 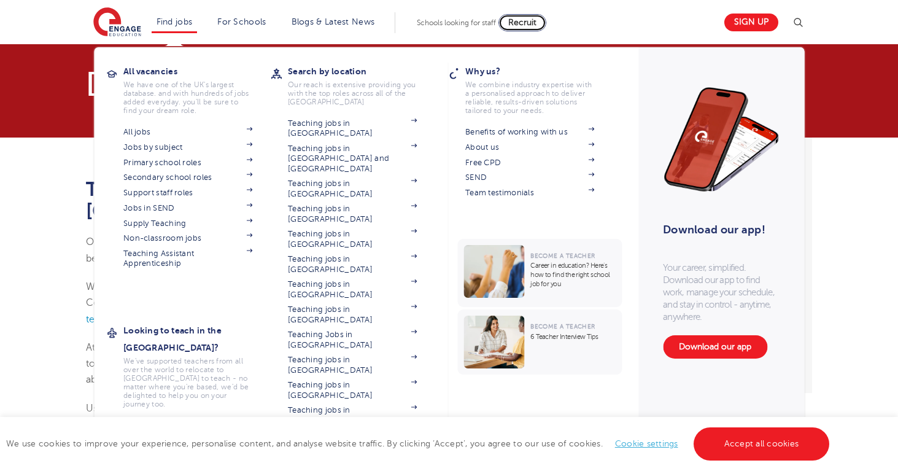 I want to click on img: Engage Education, so click(x=117, y=23).